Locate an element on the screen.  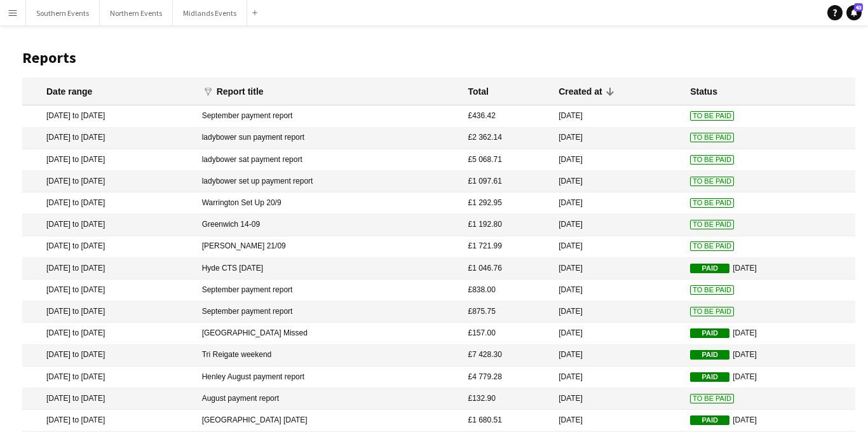
mat-cell: £1 292.95 is located at coordinates (506, 203).